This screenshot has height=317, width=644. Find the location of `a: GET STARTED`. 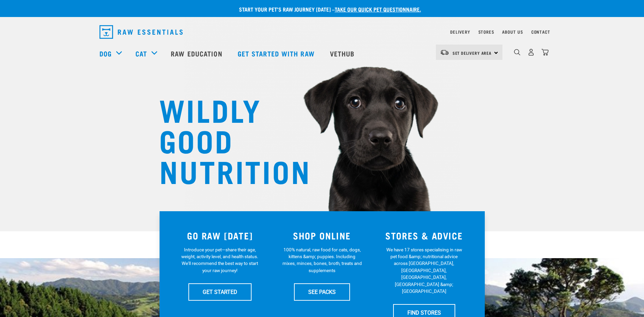

a: GET STARTED is located at coordinates (220, 292).